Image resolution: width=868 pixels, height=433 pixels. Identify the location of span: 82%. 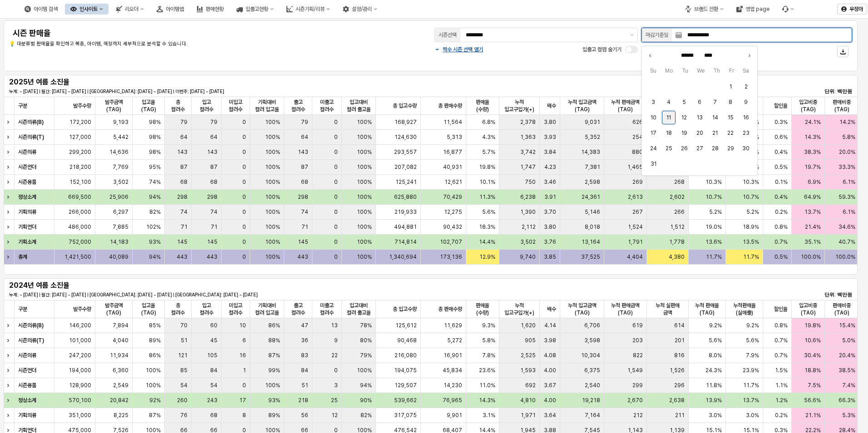
(155, 212).